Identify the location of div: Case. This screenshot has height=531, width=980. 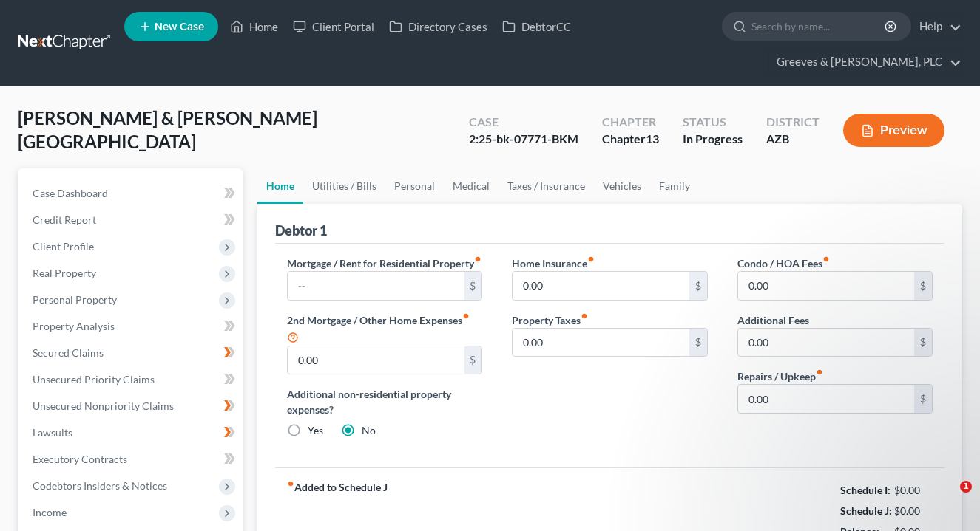
(523, 122).